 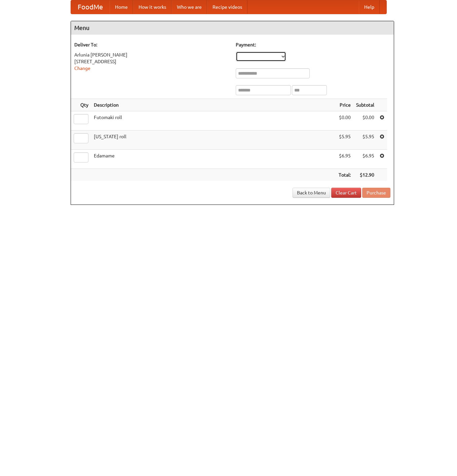 I want to click on a: How it works, so click(x=152, y=7).